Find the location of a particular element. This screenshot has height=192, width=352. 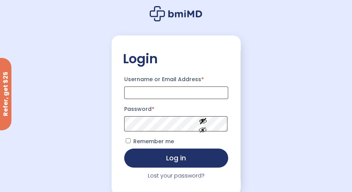

button: Show password is located at coordinates (203, 124).